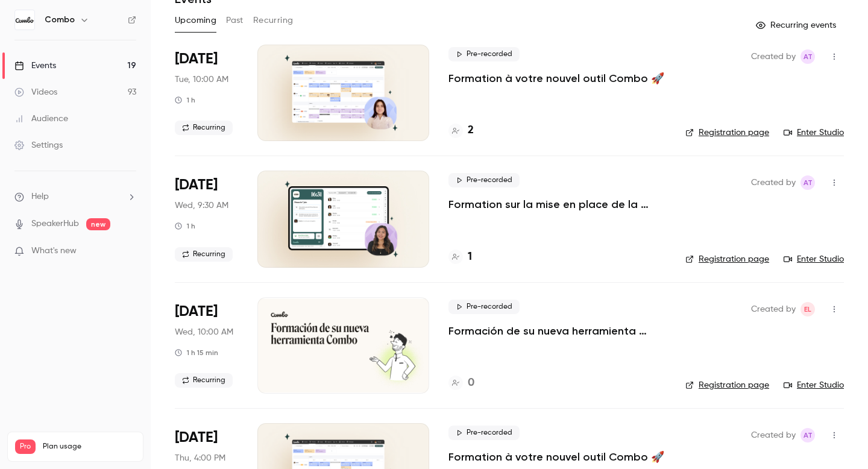 The height and width of the screenshot is (469, 868). I want to click on div: Events, so click(35, 66).